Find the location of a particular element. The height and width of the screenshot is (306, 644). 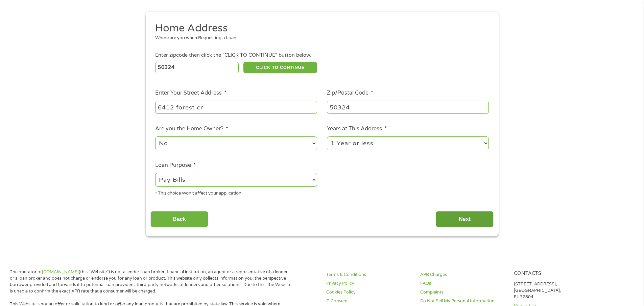

label: Zip/Postal Code is located at coordinates (350, 93).